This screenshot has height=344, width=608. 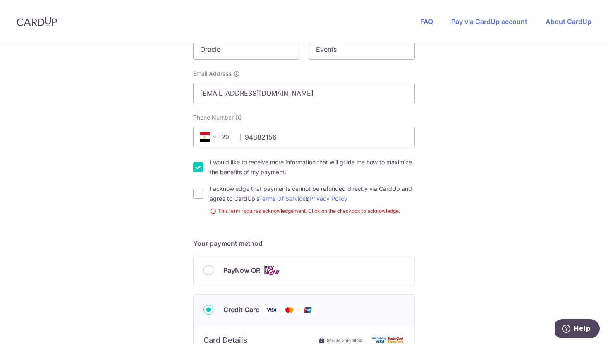 I want to click on input: Last name, so click(x=362, y=49).